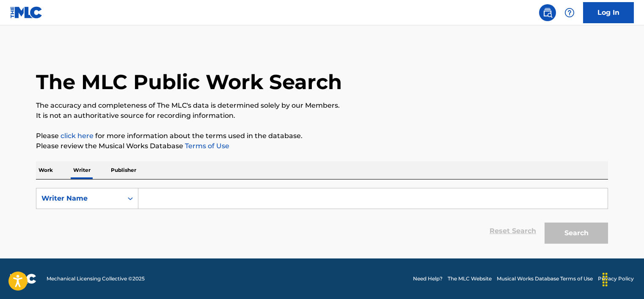  I want to click on form: Search Form, so click(322, 218).